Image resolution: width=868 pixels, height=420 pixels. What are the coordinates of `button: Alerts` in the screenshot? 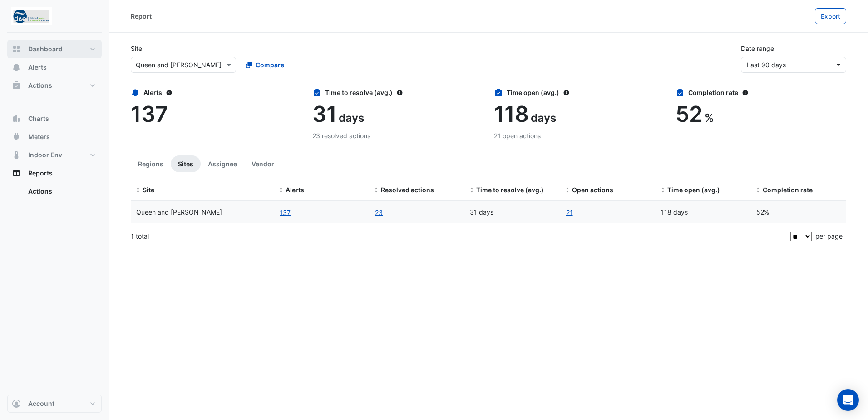 It's located at (55, 67).